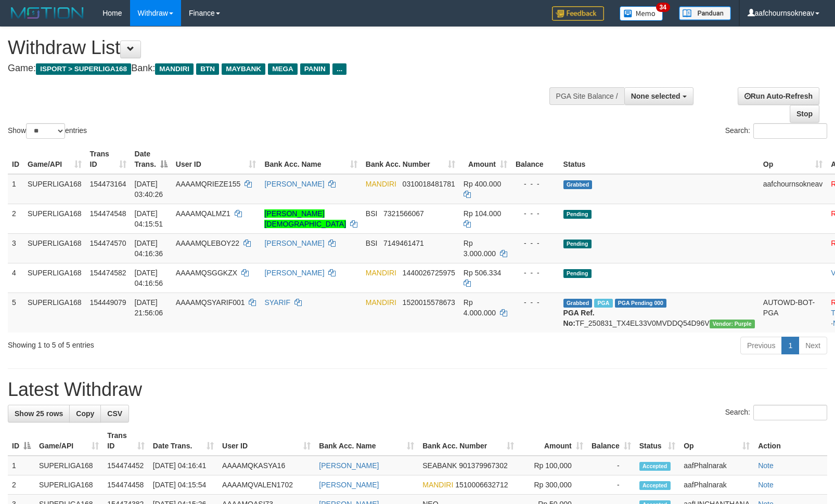  Describe the element at coordinates (16, 278) in the screenshot. I see `td: 4` at that location.